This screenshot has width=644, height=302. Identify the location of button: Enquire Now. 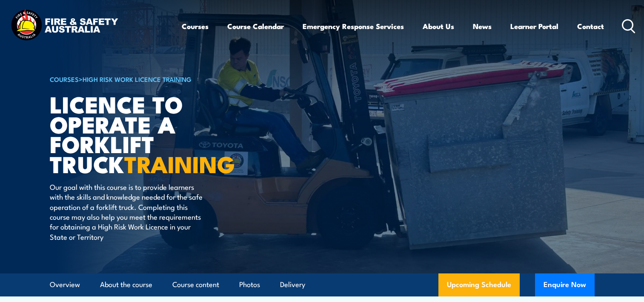
(565, 285).